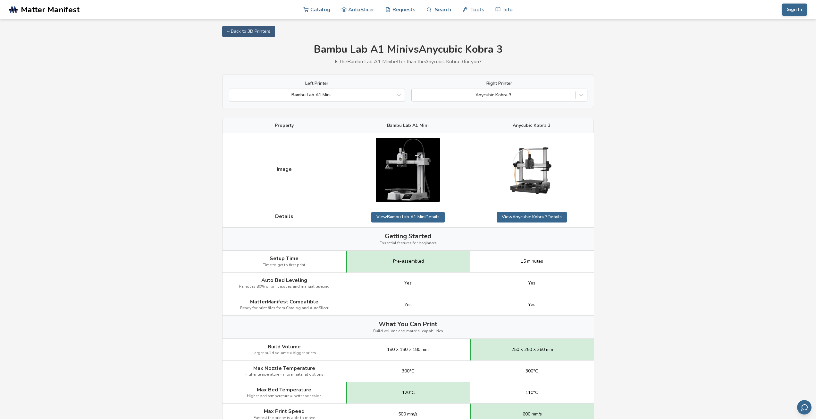 The height and width of the screenshot is (419, 816). I want to click on span: Higher bed temperature = better adhesion, so click(284, 396).